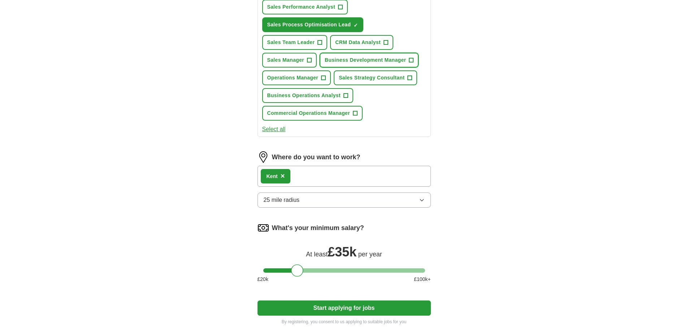 This screenshot has height=329, width=688. What do you see at coordinates (318, 228) in the screenshot?
I see `label: What's your minimum salary?` at bounding box center [318, 228].